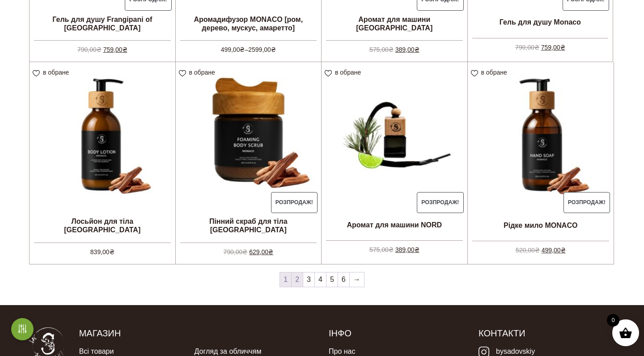 This screenshot has height=356, width=644. I want to click on h2: Рідке мило MONACO, so click(541, 225).